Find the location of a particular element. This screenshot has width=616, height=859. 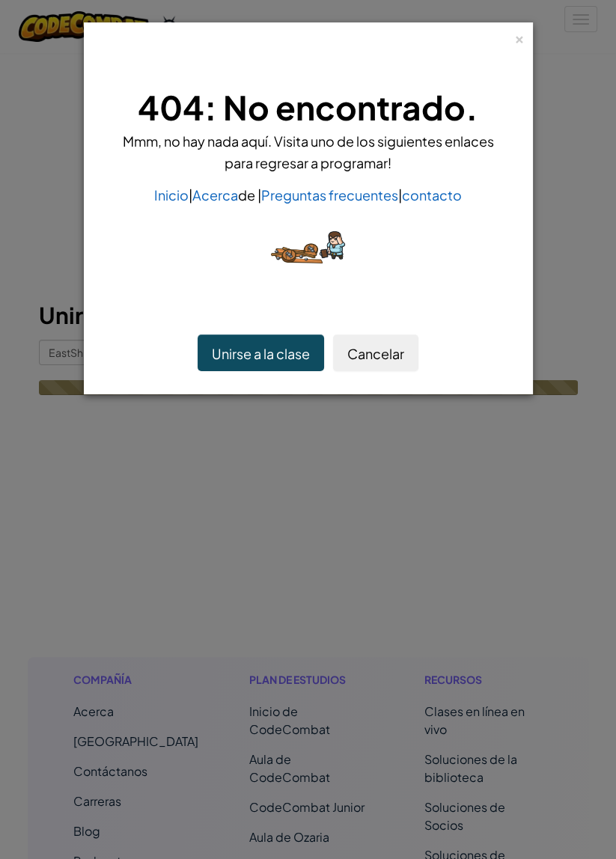

font: Mmm, no hay nada aquí. Visita uno de los siguientes enlaces para regresar a programar! is located at coordinates (308, 152).